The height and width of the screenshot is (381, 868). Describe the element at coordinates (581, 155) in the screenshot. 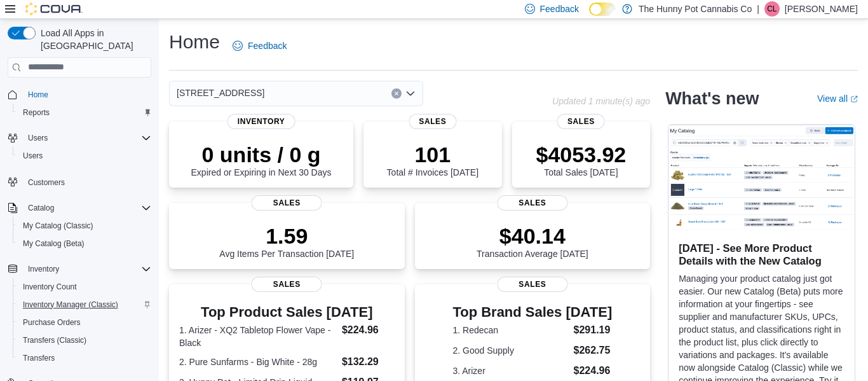

I see `p: $4053.92` at that location.